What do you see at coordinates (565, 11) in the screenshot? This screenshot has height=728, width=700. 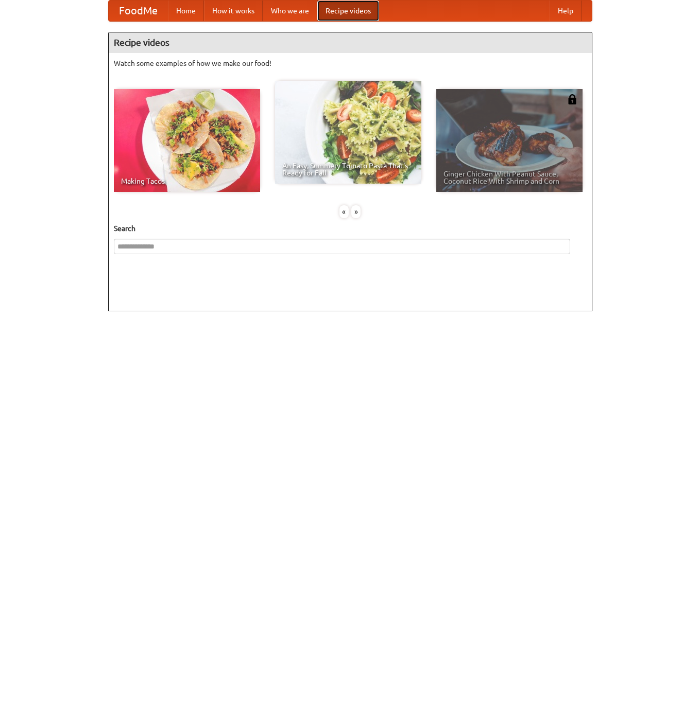 I see `a: Help` at bounding box center [565, 11].